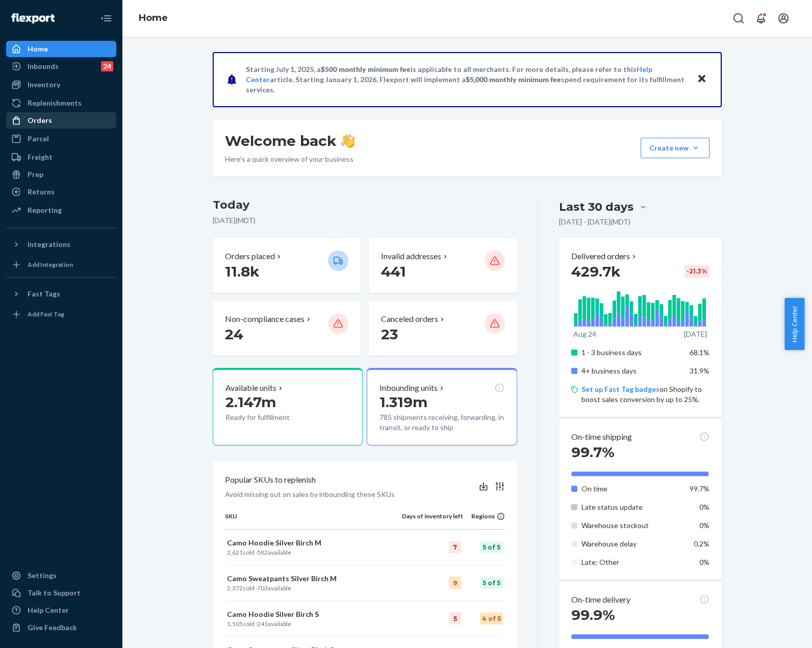  What do you see at coordinates (62, 49) in the screenshot?
I see `a: Home` at bounding box center [62, 49].